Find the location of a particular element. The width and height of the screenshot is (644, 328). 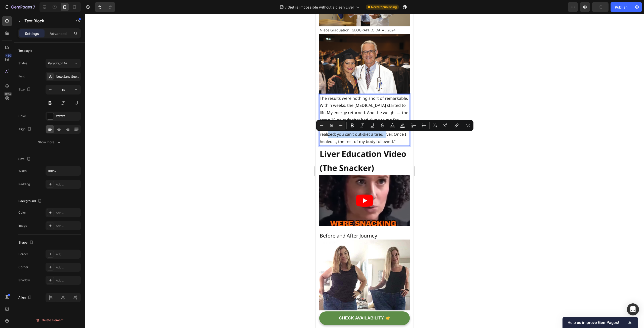

div: Corner is located at coordinates (23, 267).